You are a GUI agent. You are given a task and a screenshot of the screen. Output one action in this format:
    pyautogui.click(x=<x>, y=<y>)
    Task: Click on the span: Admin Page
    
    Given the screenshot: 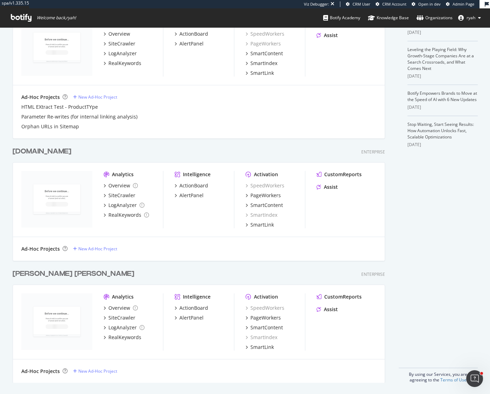 What is the action you would take?
    pyautogui.click(x=464, y=4)
    